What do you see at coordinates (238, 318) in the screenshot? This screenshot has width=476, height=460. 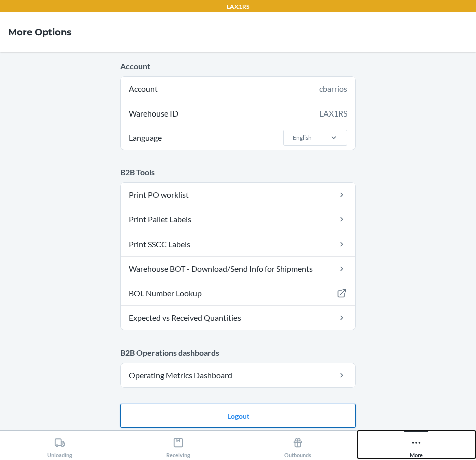 I see `a: Expected vs Received Quantities` at bounding box center [238, 318].